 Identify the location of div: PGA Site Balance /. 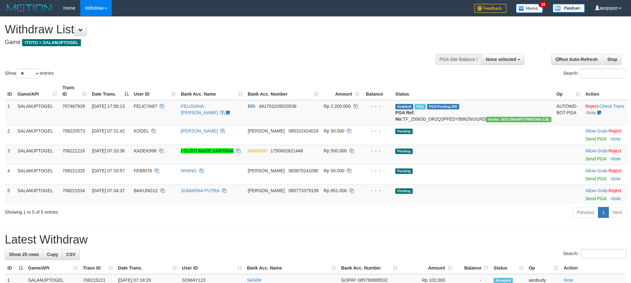
(459, 59).